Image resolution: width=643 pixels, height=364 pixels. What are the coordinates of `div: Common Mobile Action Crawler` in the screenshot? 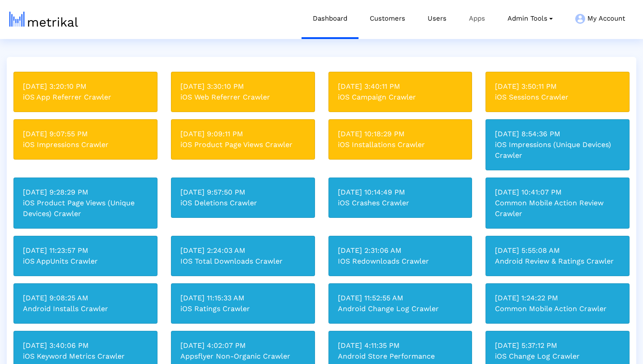 It's located at (557, 309).